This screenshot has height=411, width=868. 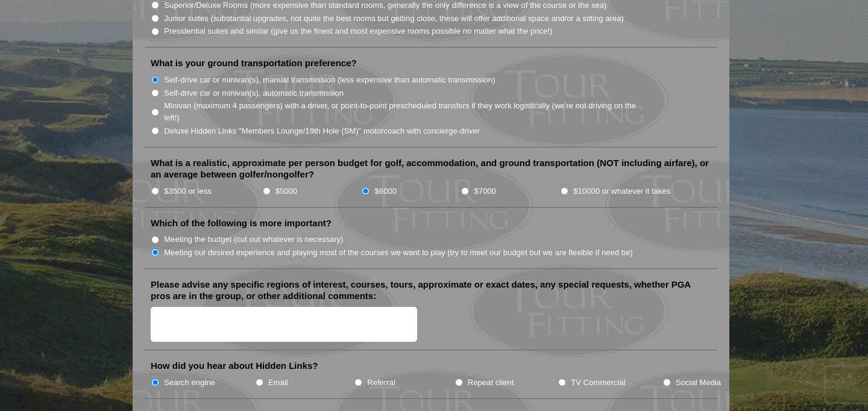 What do you see at coordinates (287, 191) in the screenshot?
I see `label: $5000` at bounding box center [287, 191].